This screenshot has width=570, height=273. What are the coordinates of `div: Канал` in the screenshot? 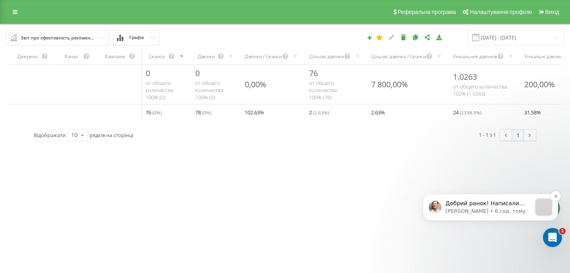 It's located at (71, 56).